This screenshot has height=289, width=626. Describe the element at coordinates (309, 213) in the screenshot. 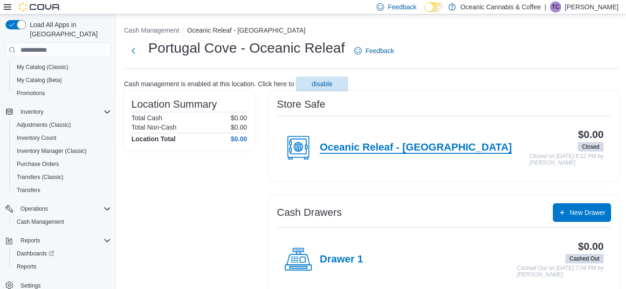

I see `h3: Cash Drawers` at that location.